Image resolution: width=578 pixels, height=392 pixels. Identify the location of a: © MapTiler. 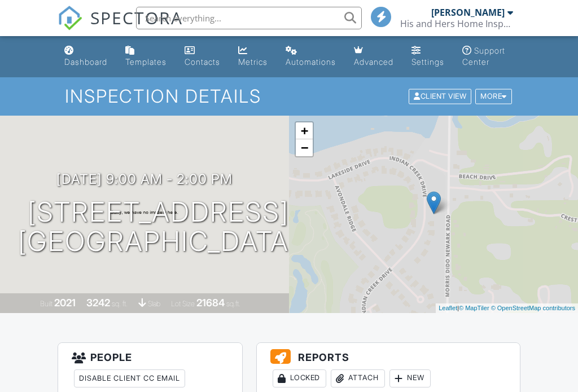
(474, 308).